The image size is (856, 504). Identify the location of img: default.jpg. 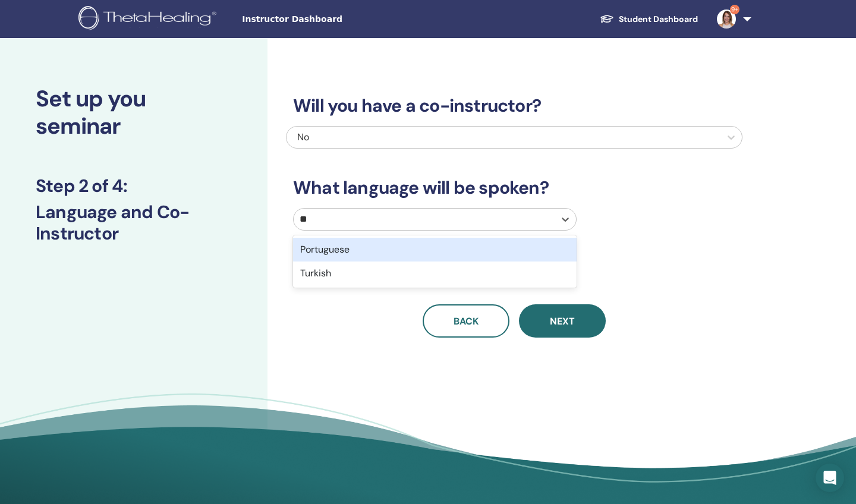
(727, 19).